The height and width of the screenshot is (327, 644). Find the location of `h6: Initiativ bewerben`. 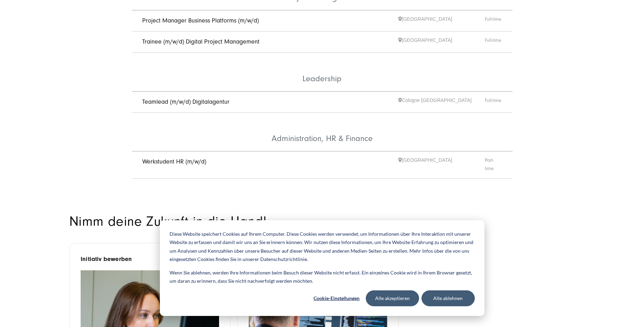

h6: Initiativ bewerben is located at coordinates (150, 259).